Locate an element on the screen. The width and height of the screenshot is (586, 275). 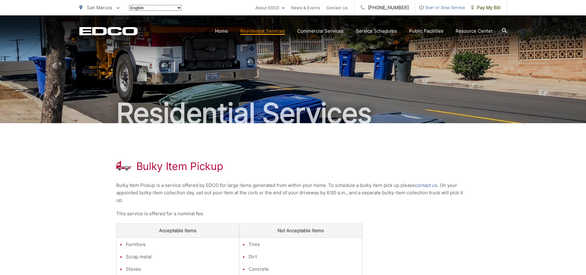
strong: Not Acceptable Items is located at coordinates (301, 230).